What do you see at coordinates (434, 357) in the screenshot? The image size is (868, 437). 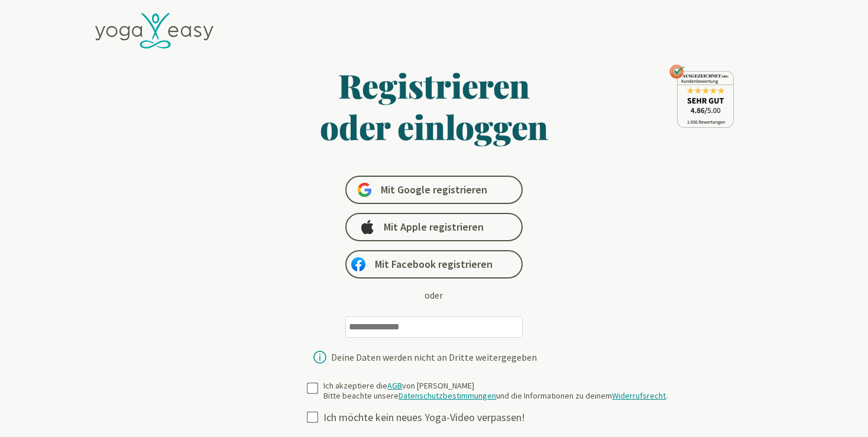 I see `div: Deine Daten werden nicht an Dritte weitergegeben` at bounding box center [434, 357].